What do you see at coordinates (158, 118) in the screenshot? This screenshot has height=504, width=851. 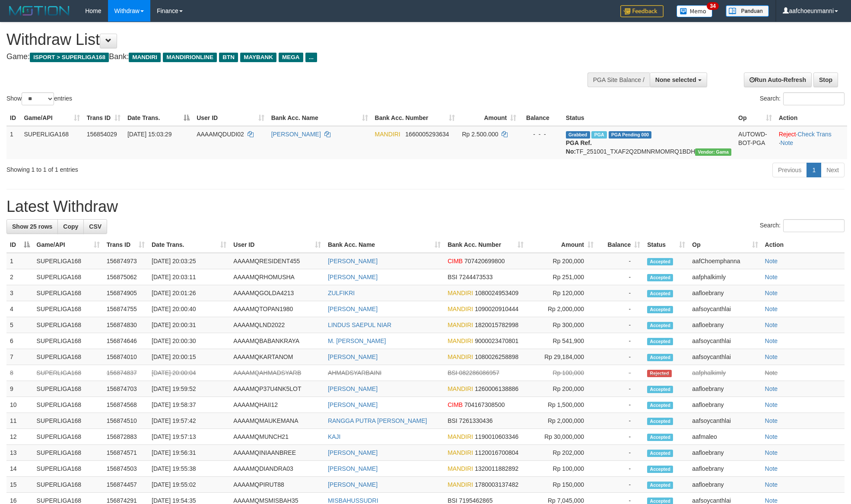 I see `th: Date Trans.: activate to sort column descending` at bounding box center [158, 118].